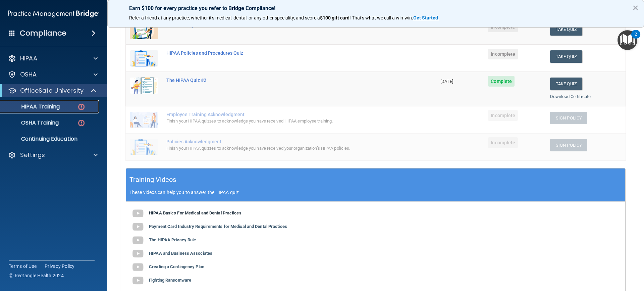  I want to click on a: HIPAA, so click(53, 59).